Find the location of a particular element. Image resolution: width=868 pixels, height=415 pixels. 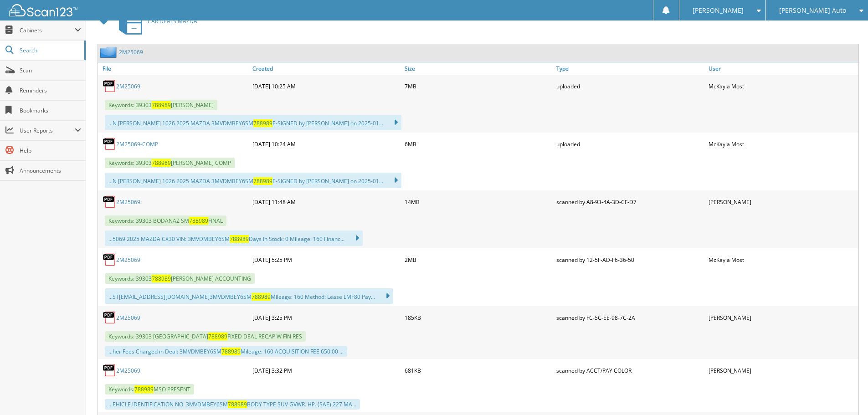

span: CAR DEALS MAZDA is located at coordinates (172, 21).